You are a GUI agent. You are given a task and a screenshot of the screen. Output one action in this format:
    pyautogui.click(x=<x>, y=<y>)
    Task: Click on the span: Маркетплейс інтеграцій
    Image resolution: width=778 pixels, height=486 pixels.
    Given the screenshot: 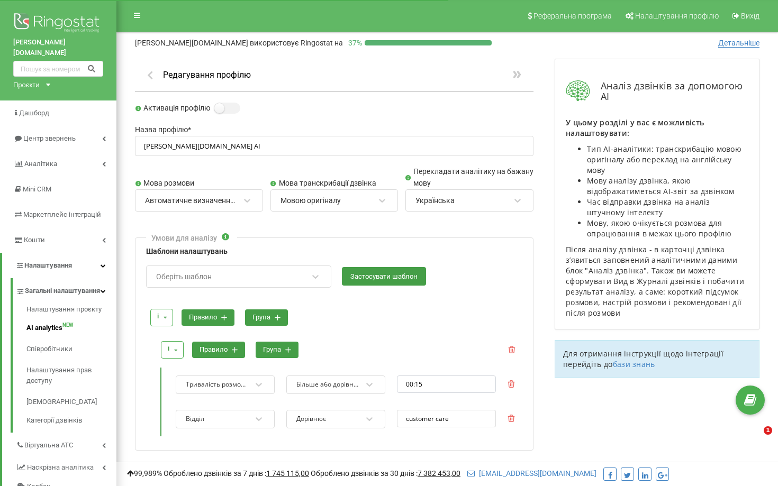 What is the action you would take?
    pyautogui.click(x=62, y=214)
    